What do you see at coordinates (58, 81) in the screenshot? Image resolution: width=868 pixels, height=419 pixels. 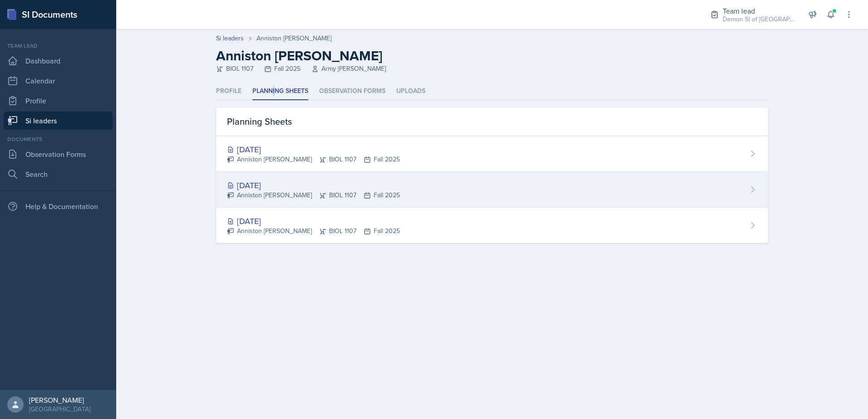 I see `a: Calendar` at bounding box center [58, 81].